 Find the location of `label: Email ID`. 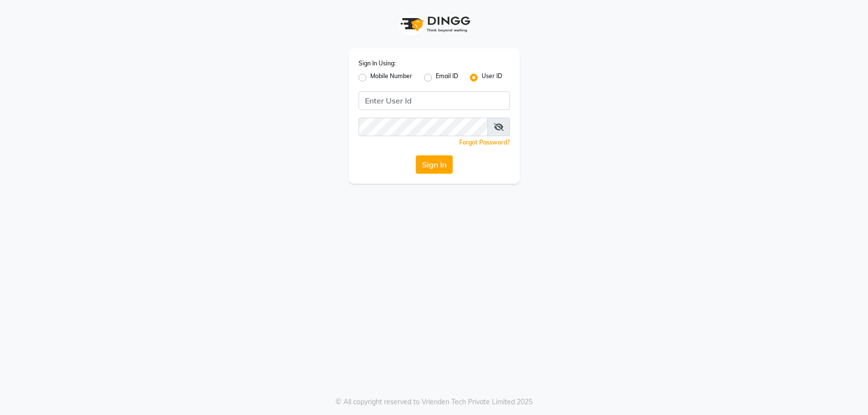

label: Email ID is located at coordinates (447, 78).